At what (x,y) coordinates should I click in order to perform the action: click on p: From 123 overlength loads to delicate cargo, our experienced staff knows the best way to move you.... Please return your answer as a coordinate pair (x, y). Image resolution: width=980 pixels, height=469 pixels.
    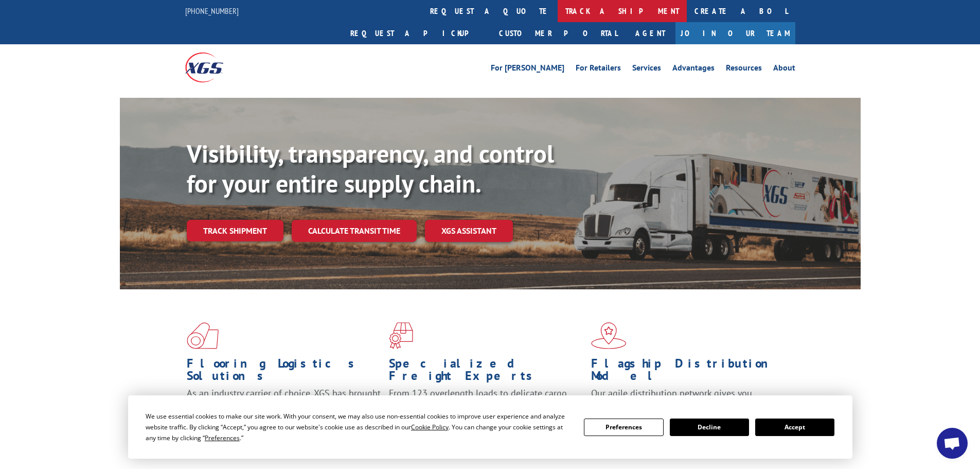
    Looking at the image, I should click on (486, 410).